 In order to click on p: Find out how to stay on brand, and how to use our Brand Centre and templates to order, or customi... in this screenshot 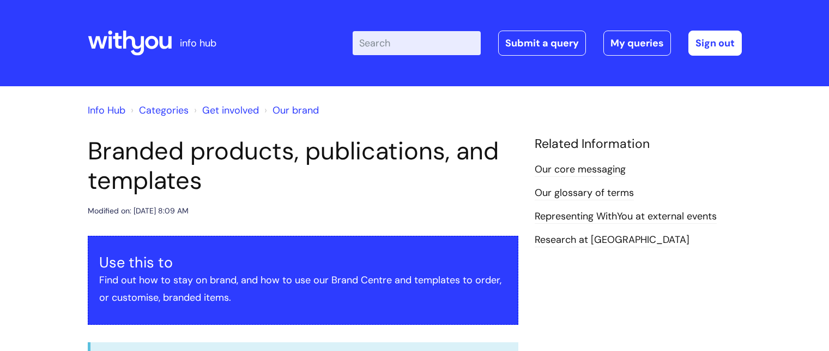, I will do `click(303, 288)`.